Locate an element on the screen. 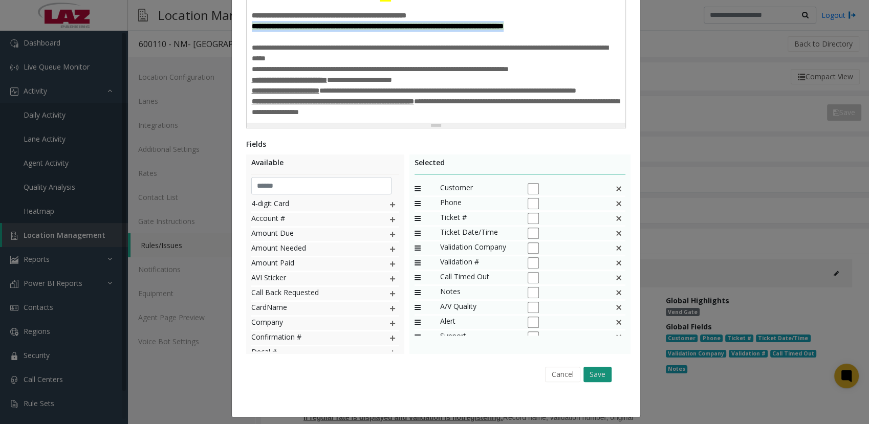 The width and height of the screenshot is (869, 424). span: A/V Quality is located at coordinates (479, 308).